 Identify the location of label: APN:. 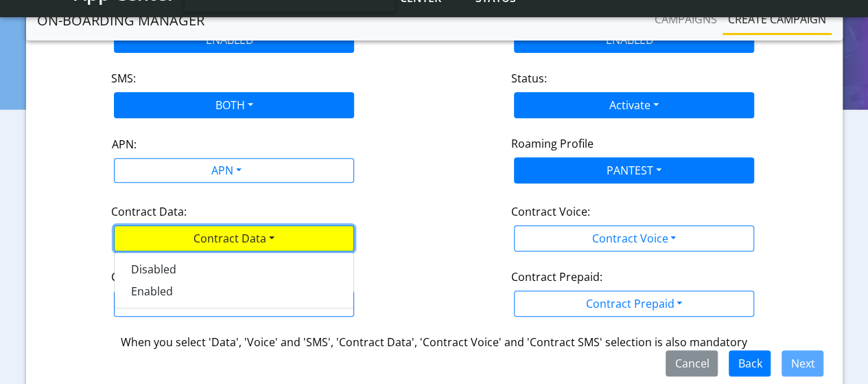
(124, 144).